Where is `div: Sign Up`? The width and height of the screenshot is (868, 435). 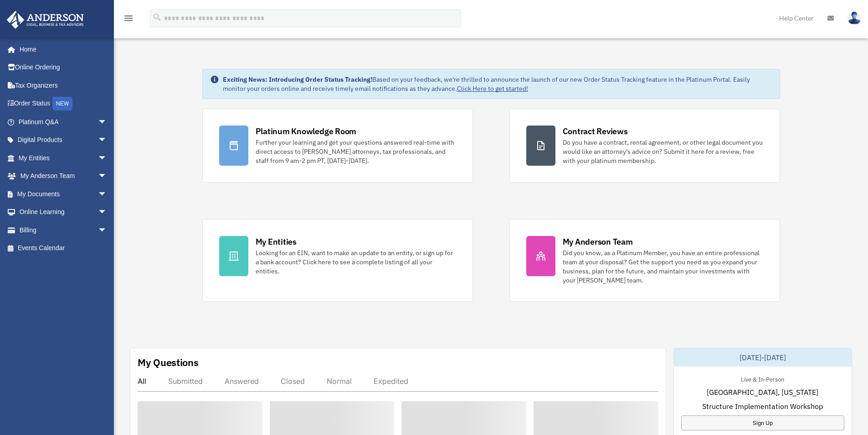
div: Sign Up is located at coordinates (763, 422).